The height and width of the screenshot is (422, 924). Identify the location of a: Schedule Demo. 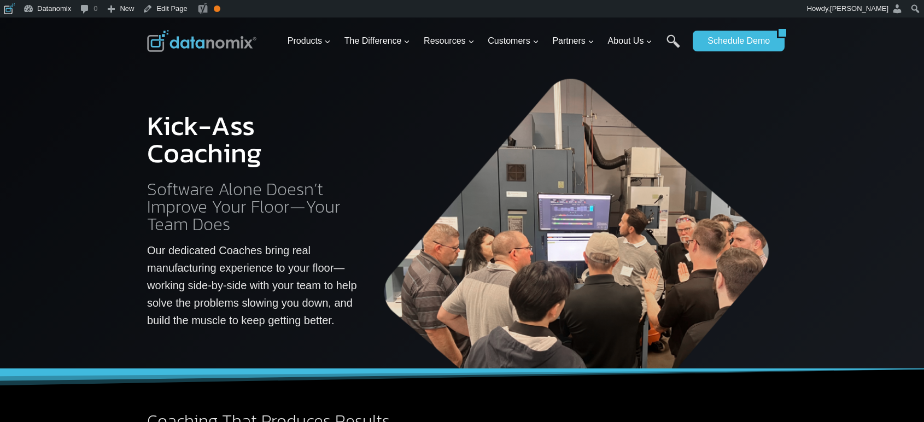
(735, 41).